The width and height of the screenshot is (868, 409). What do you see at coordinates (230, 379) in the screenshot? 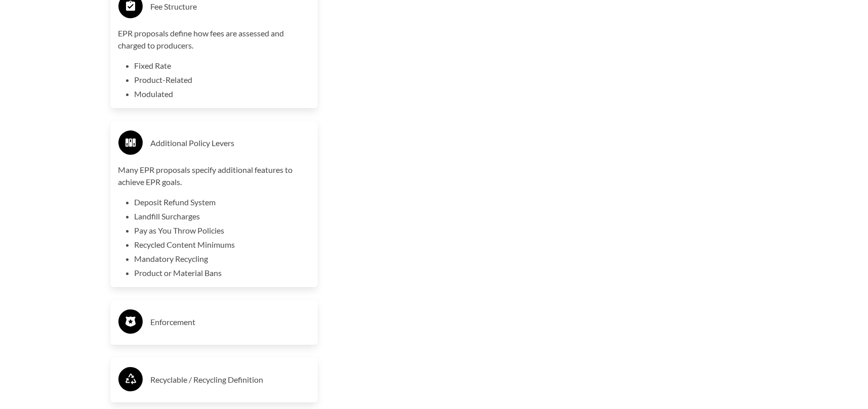
I see `h3: Recyclable / Recycling Definition` at bounding box center [230, 379].